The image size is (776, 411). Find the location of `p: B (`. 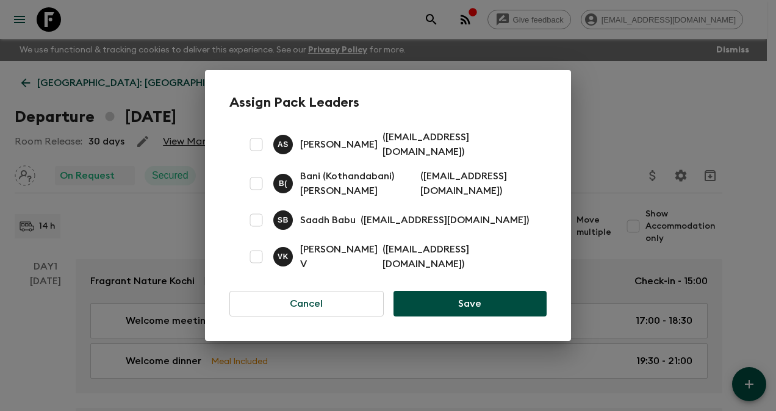

p: B ( is located at coordinates (283, 184).